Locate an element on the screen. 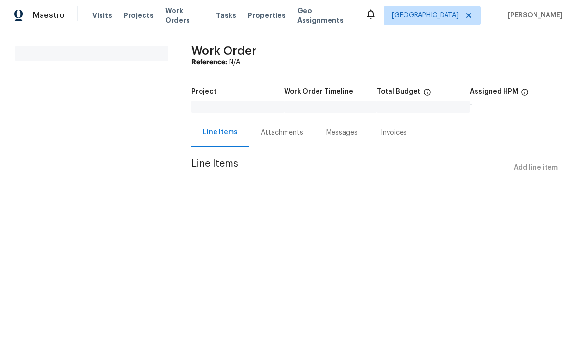 The height and width of the screenshot is (343, 577). h5: Project is located at coordinates (204, 92).